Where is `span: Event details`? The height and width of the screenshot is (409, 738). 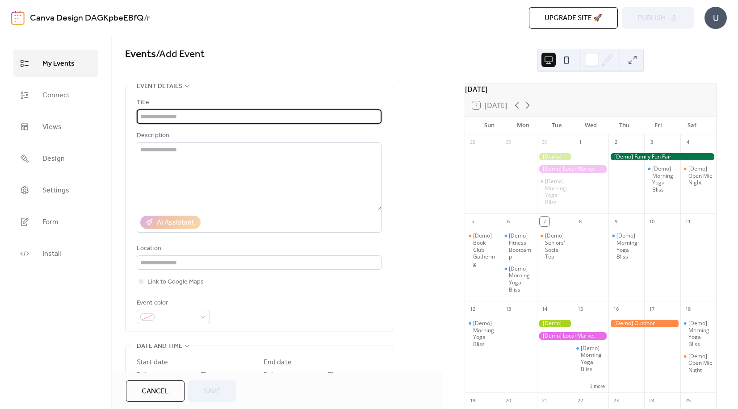 span: Event details is located at coordinates (160, 87).